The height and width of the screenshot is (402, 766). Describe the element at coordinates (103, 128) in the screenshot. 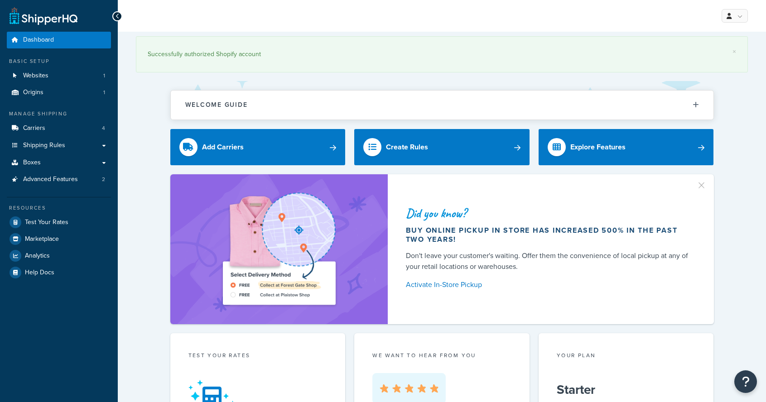

I see `span: 4` at that location.